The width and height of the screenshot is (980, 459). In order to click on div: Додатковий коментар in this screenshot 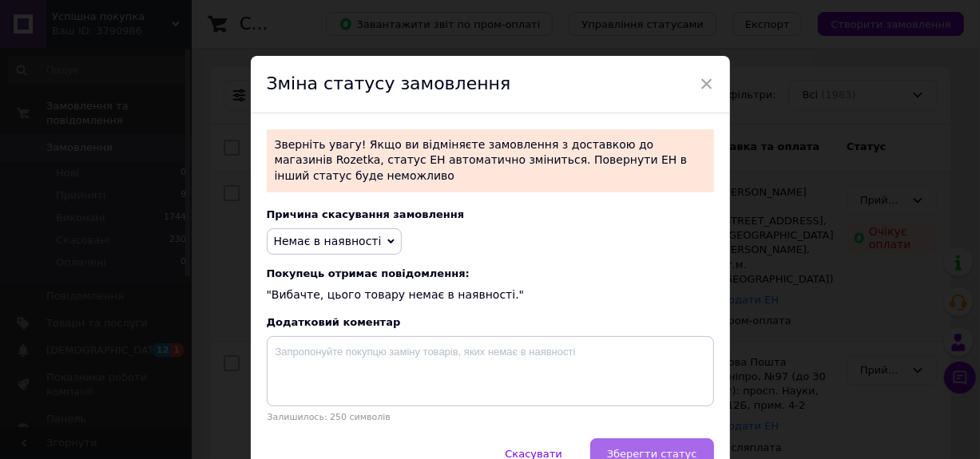, I will do `click(490, 322)`.